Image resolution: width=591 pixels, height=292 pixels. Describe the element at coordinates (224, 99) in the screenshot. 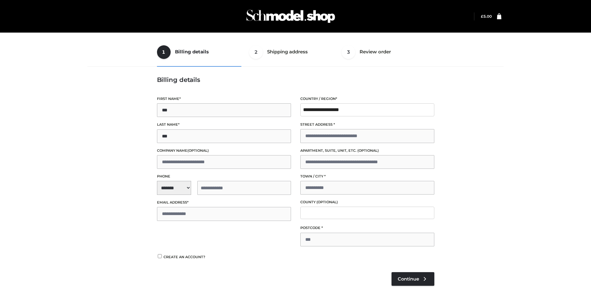

I see `label: First name` at that location.